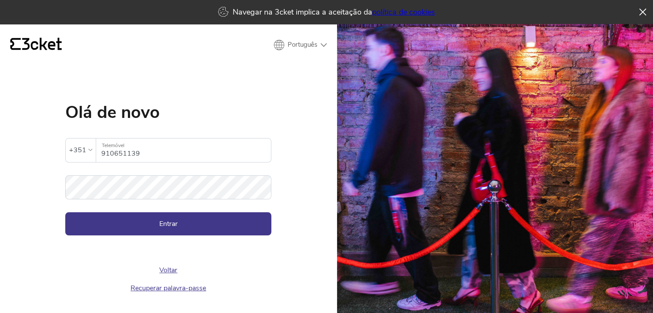 Image resolution: width=653 pixels, height=313 pixels. Describe the element at coordinates (186, 150) in the screenshot. I see `input: Telemóvel` at that location.